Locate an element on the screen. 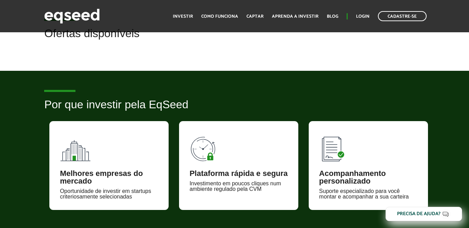  a: Cadastre-se is located at coordinates (402, 16).